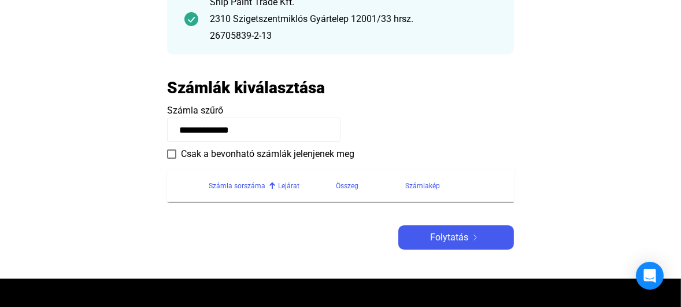  Describe the element at coordinates (195, 110) in the screenshot. I see `span: Számla szűrő` at that location.